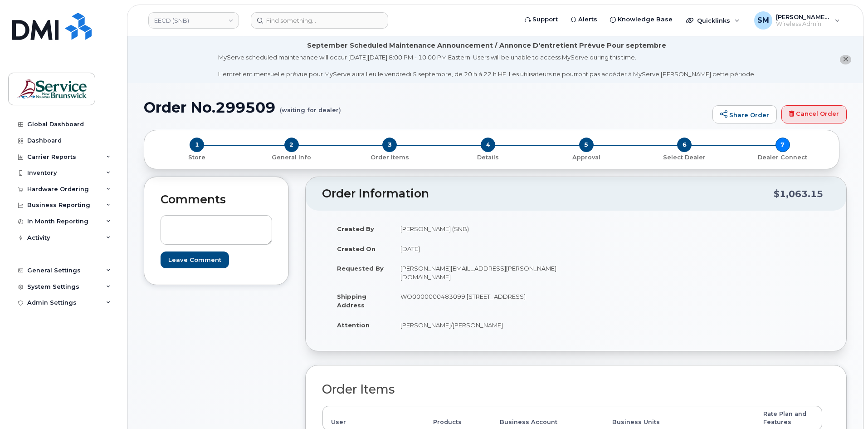 This screenshot has height=429, width=868. What do you see at coordinates (426, 107) in the screenshot?
I see `h1: Order No.299509` at bounding box center [426, 107].